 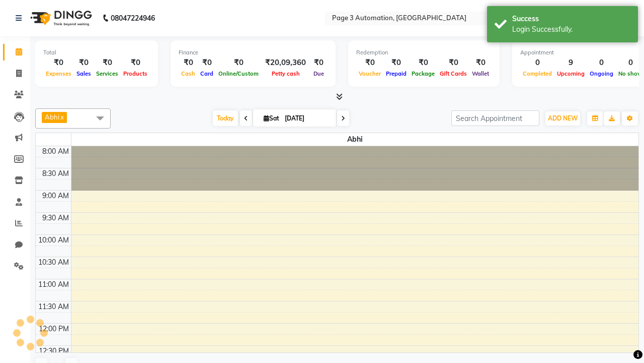 I want to click on div: 11:30 AM, so click(x=54, y=306).